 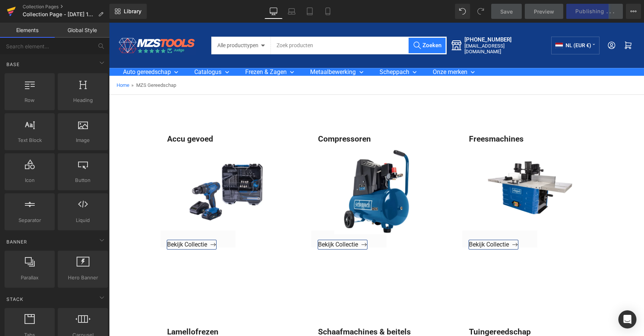 What do you see at coordinates (47, 22) in the screenshot?
I see `img: MZS Gereedschap` at bounding box center [47, 22].